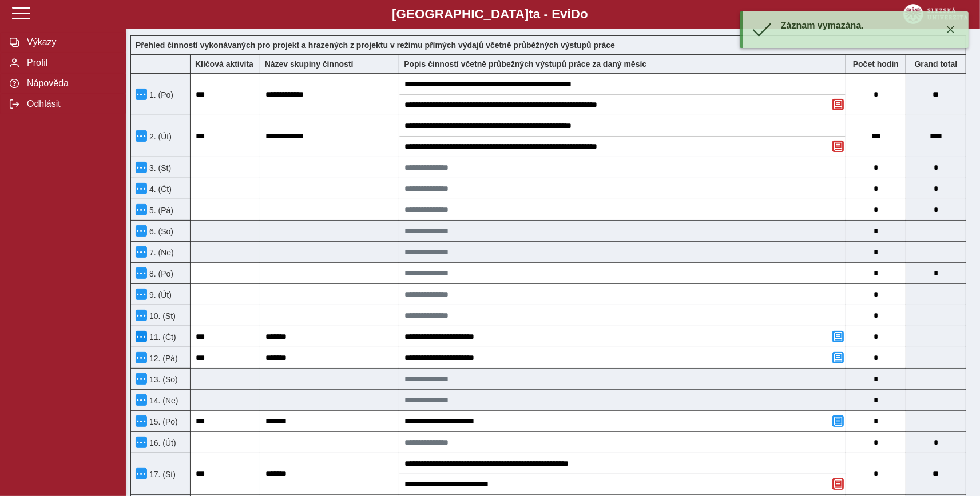 The image size is (980, 496). What do you see at coordinates (162, 474) in the screenshot?
I see `span: 17. (St)` at bounding box center [162, 474].